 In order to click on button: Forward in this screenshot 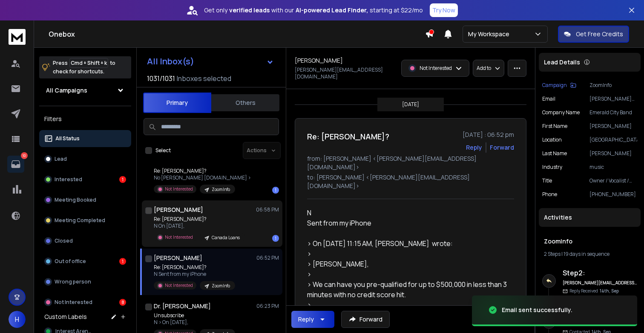, I will do `click(365, 319)`.